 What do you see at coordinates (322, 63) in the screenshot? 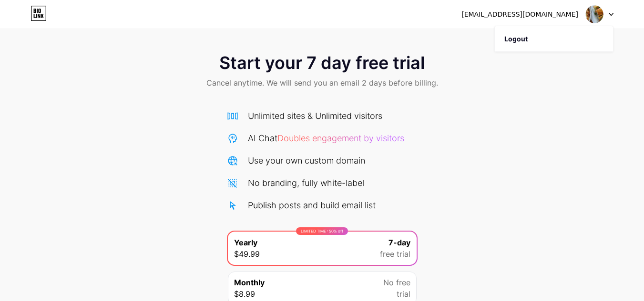
I see `span: Start your 7 day free trial` at bounding box center [322, 63].